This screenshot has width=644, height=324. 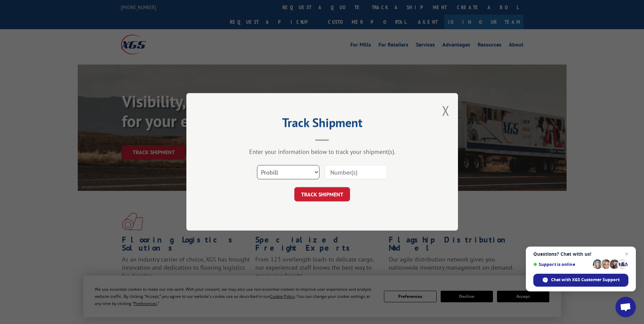 I want to click on div: Enter your information below to track your shipment(s)., so click(x=322, y=152).